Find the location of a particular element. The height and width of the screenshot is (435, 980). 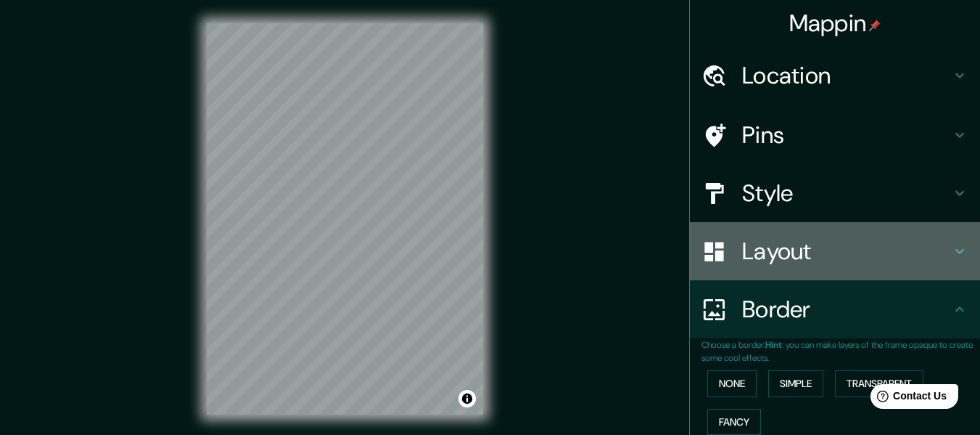

span: Contact Us is located at coordinates (69, 17).